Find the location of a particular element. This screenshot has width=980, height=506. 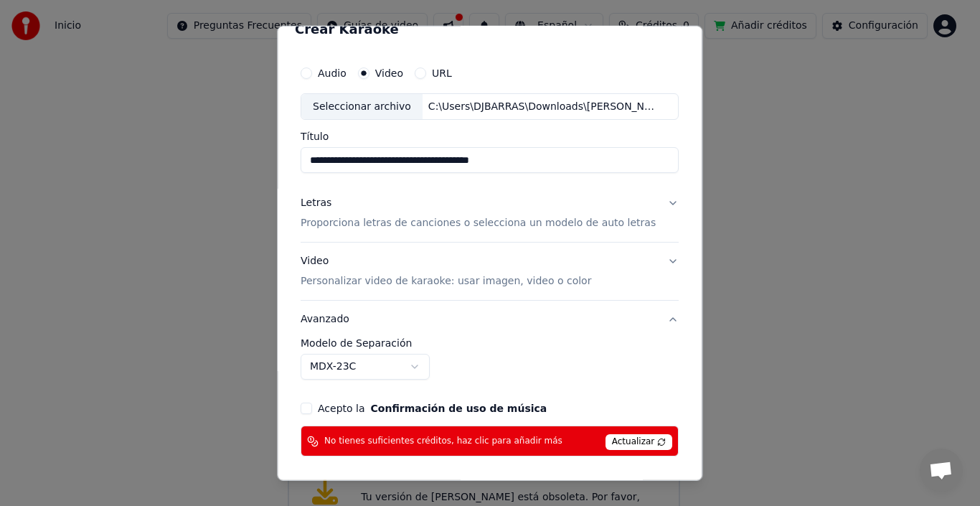

span: Actualizar is located at coordinates (639, 442).